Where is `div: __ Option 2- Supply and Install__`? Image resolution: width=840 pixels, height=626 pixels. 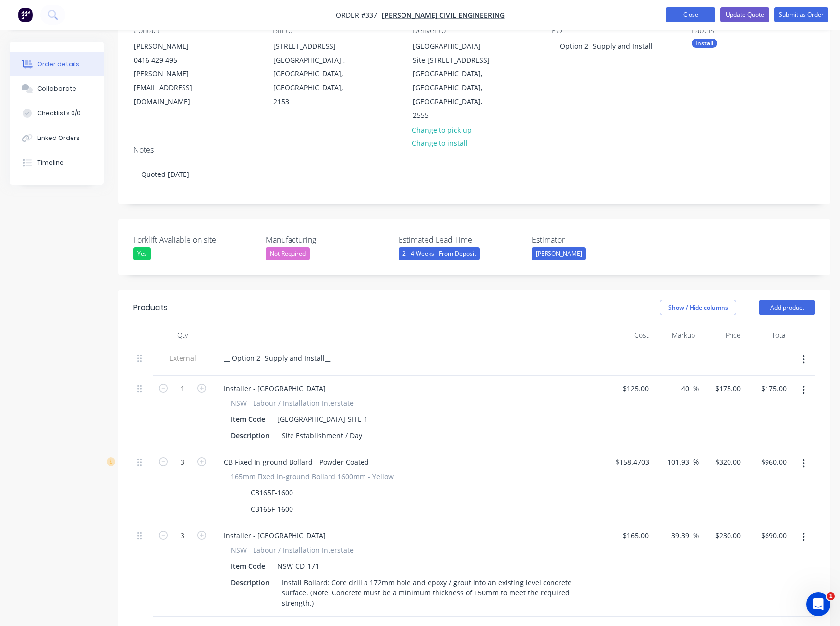 div: __ Option 2- Supply and Install__ is located at coordinates (278, 358).